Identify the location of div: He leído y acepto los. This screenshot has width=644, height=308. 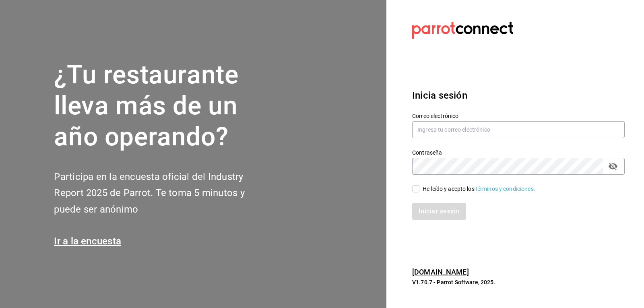
(479, 189).